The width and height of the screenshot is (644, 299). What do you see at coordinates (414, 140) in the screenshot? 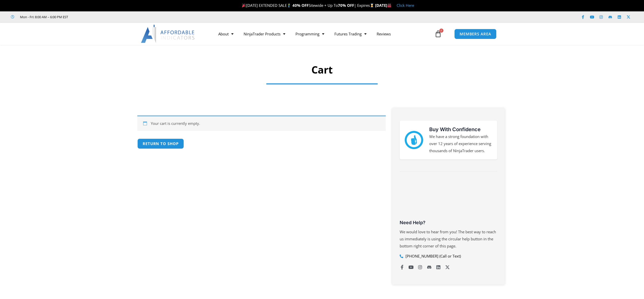
I see `img: mark thumbs good 43913 | Affordable Indicators – NinjaTrader` at bounding box center [414, 140].